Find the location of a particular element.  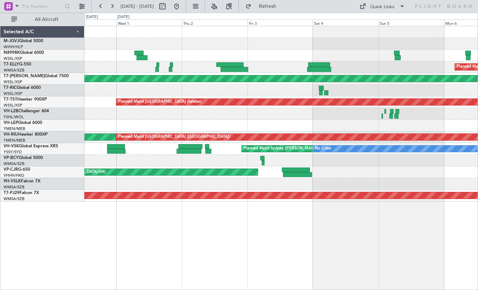

a: N8998KGlobal 6000 is located at coordinates (24, 53).